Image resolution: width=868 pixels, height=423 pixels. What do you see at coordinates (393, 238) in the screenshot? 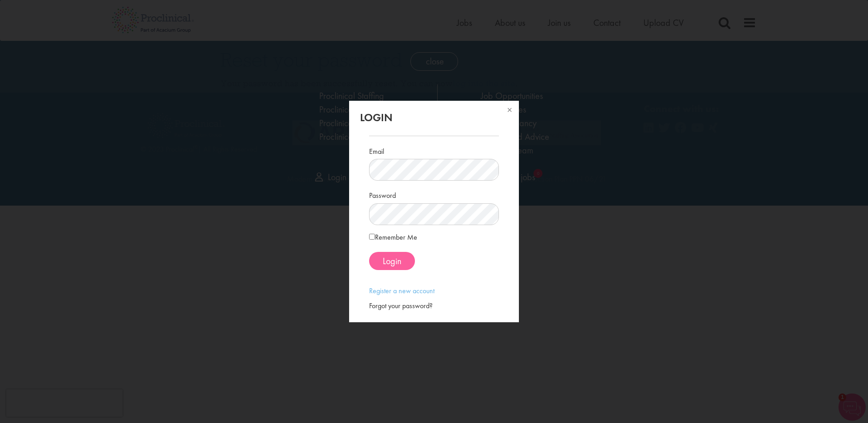
I see `label: Remember Me` at bounding box center [393, 238].